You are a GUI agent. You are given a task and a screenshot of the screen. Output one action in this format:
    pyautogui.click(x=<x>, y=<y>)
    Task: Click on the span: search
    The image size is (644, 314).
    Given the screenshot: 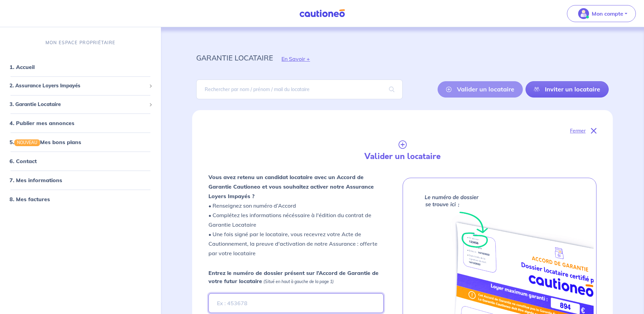 What is the action you would take?
    pyautogui.click(x=392, y=89)
    